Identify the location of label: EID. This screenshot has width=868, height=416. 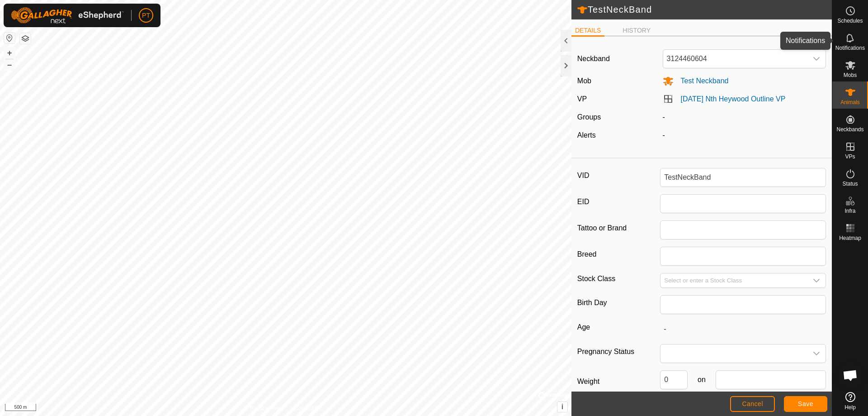
(619, 202).